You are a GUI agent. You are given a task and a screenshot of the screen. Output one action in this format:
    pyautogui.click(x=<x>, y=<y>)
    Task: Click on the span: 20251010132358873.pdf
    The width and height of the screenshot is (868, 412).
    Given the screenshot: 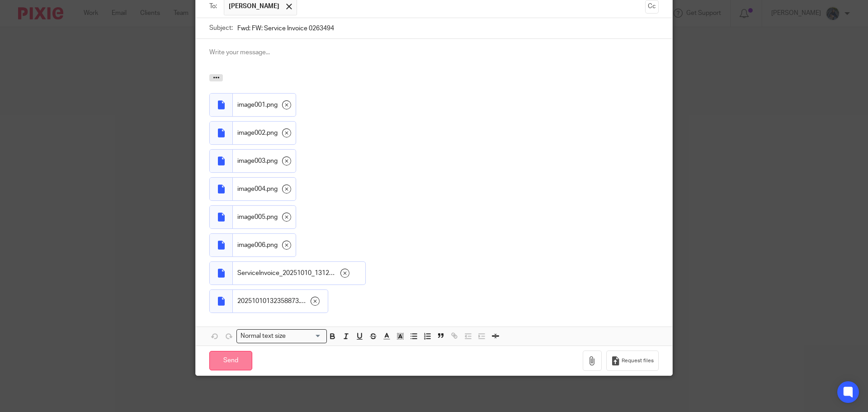 What is the action you would take?
    pyautogui.click(x=272, y=301)
    